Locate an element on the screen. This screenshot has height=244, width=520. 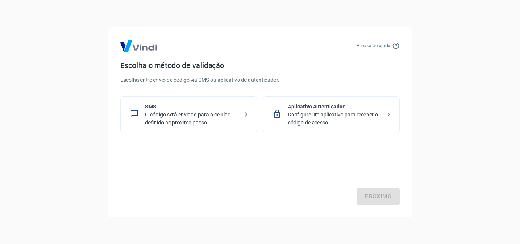
p: O código será enviado para o celular definido no próximo passo. is located at coordinates (192, 119).